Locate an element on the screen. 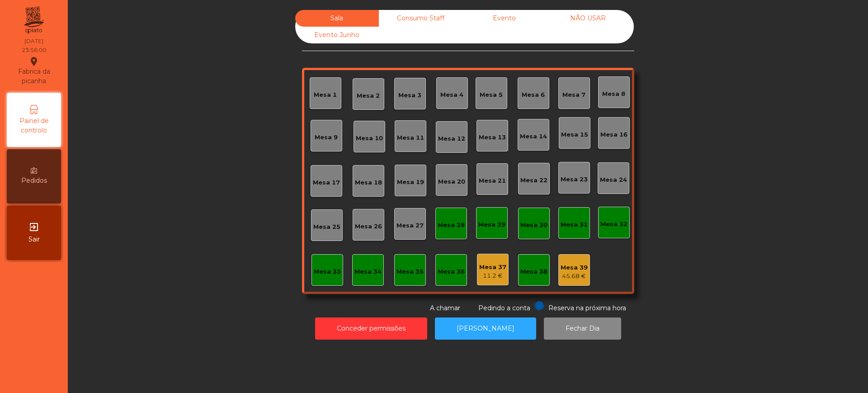 This screenshot has height=393, width=868. div: Mesa 18 is located at coordinates (368, 183).